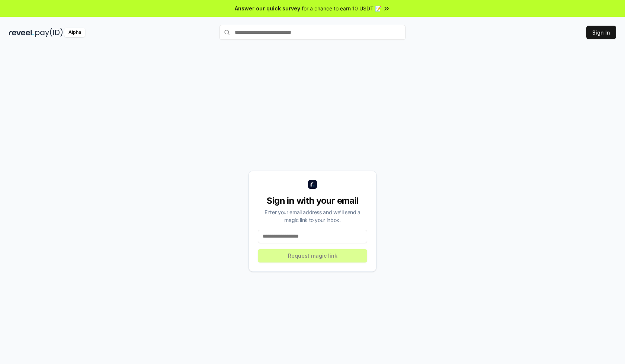  Describe the element at coordinates (49, 32) in the screenshot. I see `img: pay_id` at that location.